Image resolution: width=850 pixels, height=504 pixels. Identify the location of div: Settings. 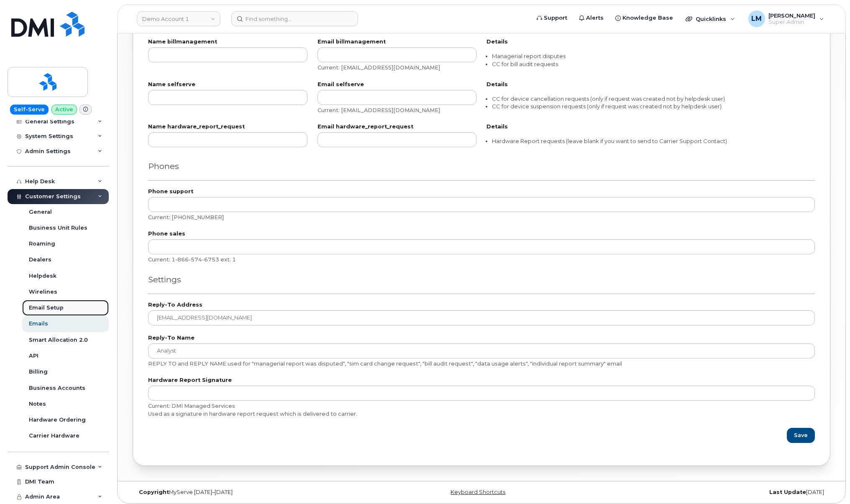
(482, 284).